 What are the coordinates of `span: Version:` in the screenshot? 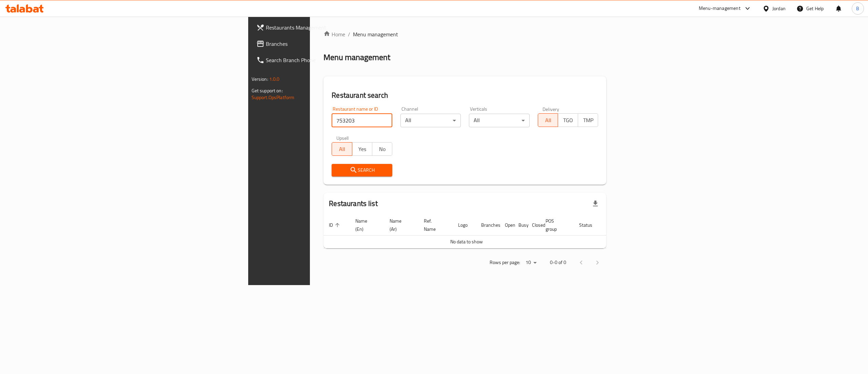 It's located at (260, 79).